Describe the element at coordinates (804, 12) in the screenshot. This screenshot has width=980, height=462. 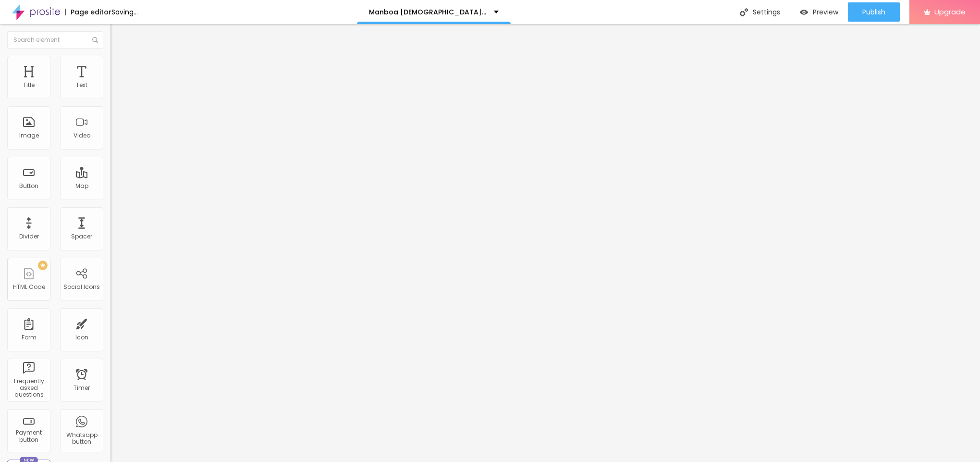
I see `img: view-1.svg` at that location.